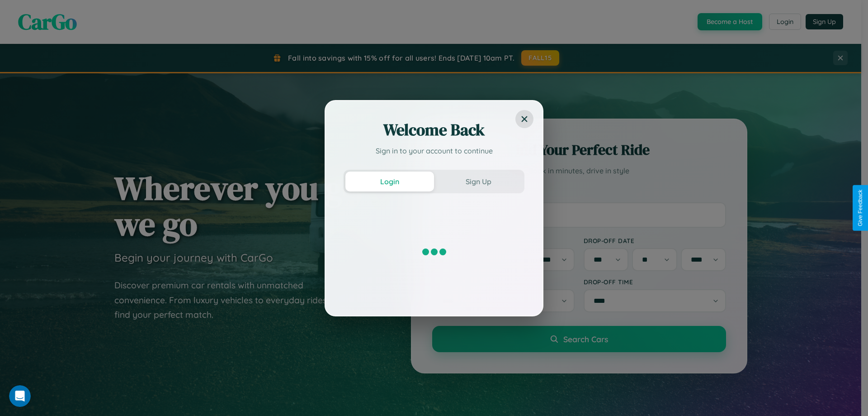  Describe the element at coordinates (860, 208) in the screenshot. I see `div: Give Feedback` at that location.